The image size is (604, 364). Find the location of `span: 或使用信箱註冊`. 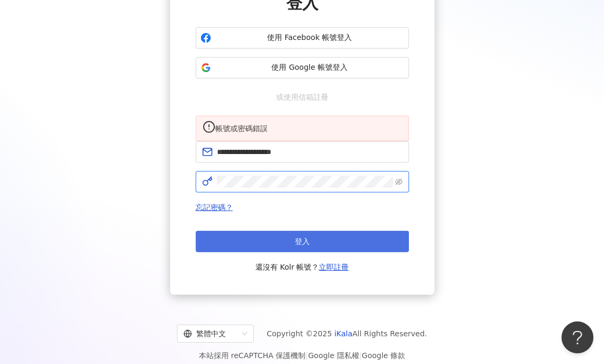

span: 或使用信箱註冊 is located at coordinates (302, 97).